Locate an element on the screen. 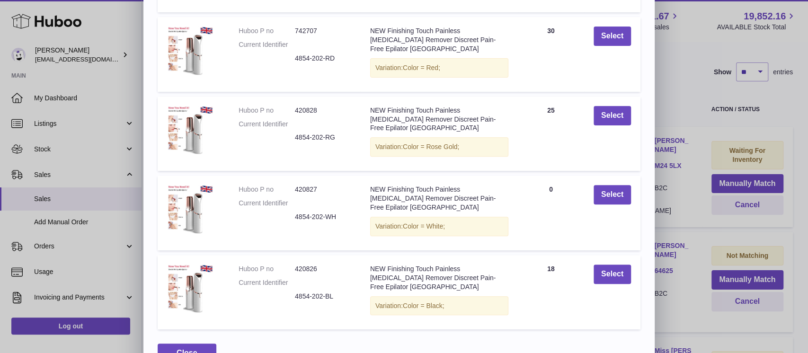 This screenshot has height=353, width=808. dd: 4854-202-RG is located at coordinates (323, 137).